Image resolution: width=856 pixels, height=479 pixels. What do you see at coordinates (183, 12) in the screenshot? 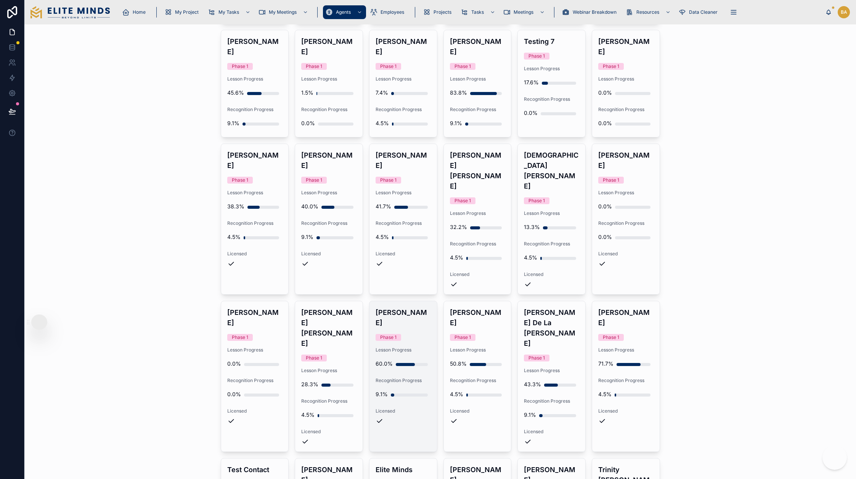
I see `a: My Project` at bounding box center [183, 12].